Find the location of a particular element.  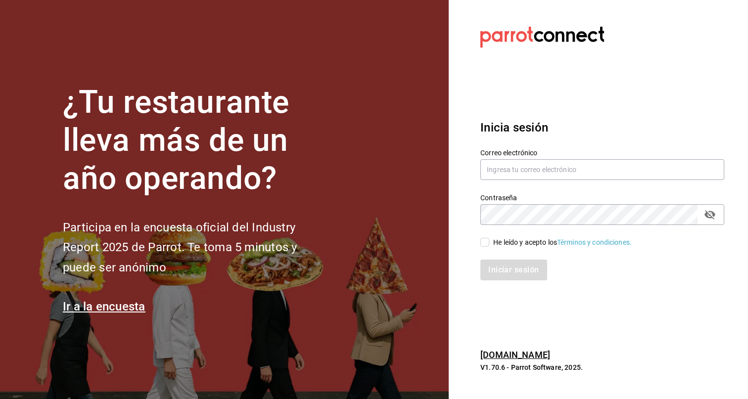

label: Correo electrónico is located at coordinates (602, 153).